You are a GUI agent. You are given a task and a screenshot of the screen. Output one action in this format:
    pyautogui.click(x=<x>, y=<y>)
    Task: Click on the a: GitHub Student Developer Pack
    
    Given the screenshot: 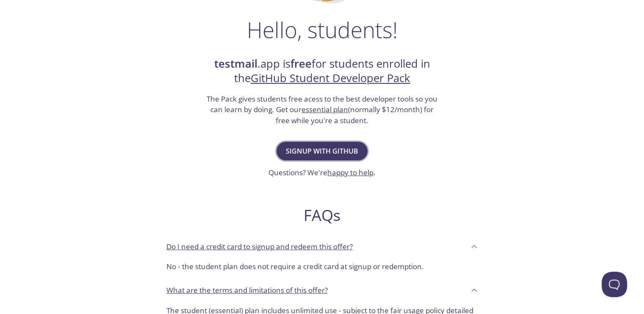 What is the action you would take?
    pyautogui.click(x=330, y=78)
    